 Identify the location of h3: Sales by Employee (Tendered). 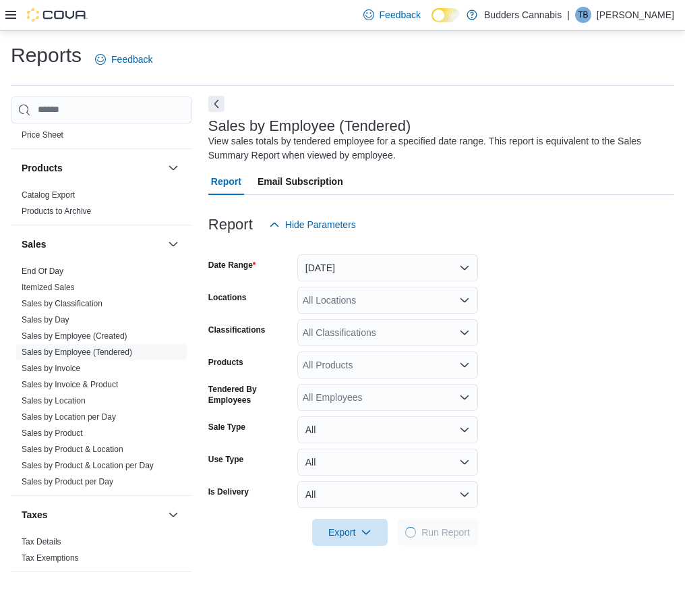
(309, 126).